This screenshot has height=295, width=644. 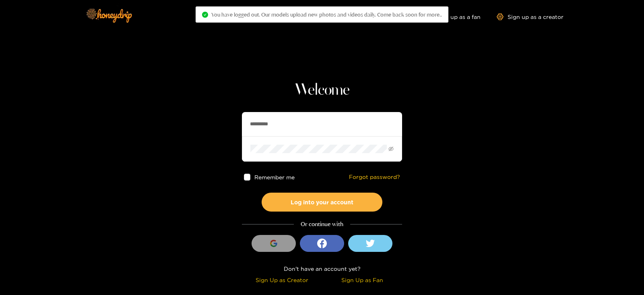 I want to click on button: Log into your account, so click(x=322, y=202).